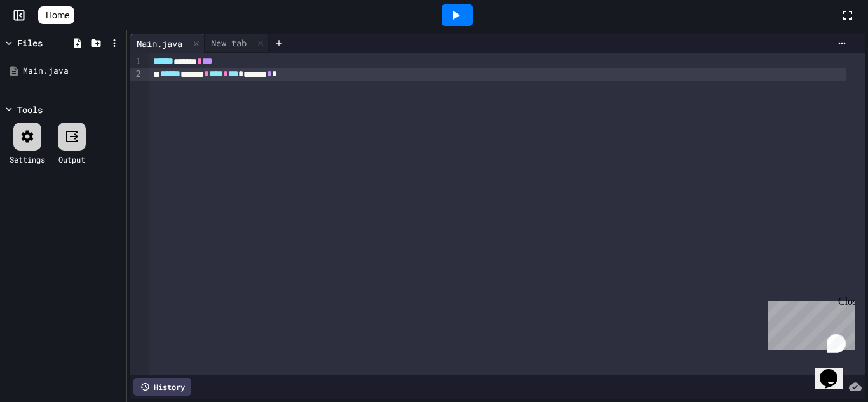 Image resolution: width=868 pixels, height=402 pixels. What do you see at coordinates (507, 213) in the screenshot?
I see `div: To enrich screen reader interactions, please activate Accessibility in Grammarly extension settings` at bounding box center [507, 213].